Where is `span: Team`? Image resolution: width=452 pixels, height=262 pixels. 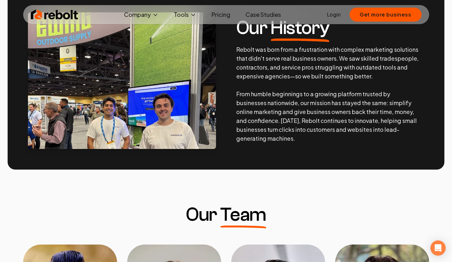
span: Team is located at coordinates (243, 214).